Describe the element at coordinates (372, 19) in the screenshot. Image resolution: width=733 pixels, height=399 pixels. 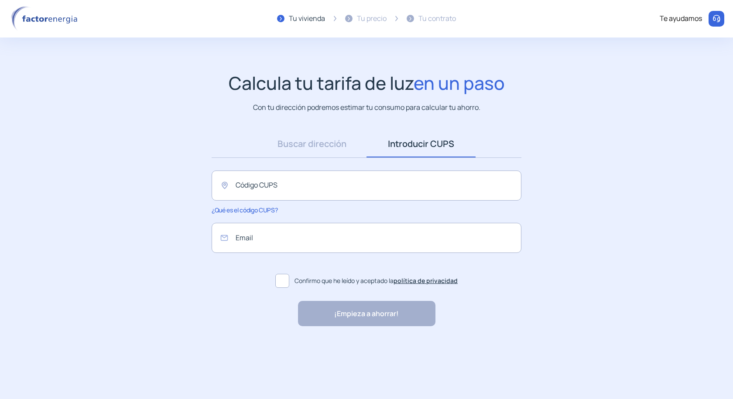
I see `div: Tu precio` at that location.